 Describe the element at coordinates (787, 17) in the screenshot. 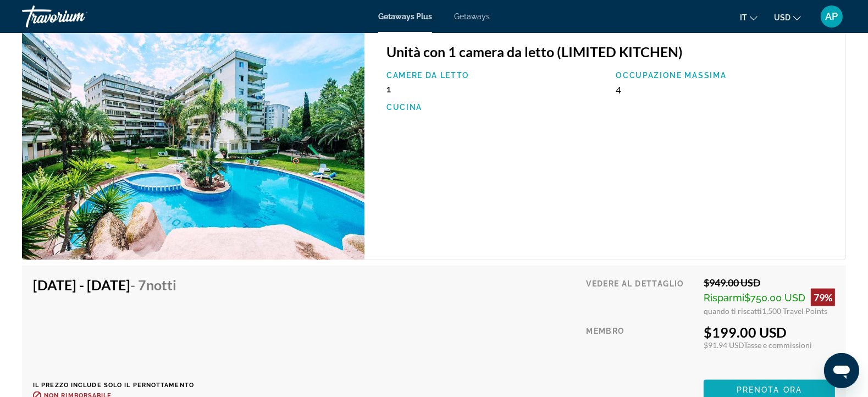

I see `button: Change currency` at that location.